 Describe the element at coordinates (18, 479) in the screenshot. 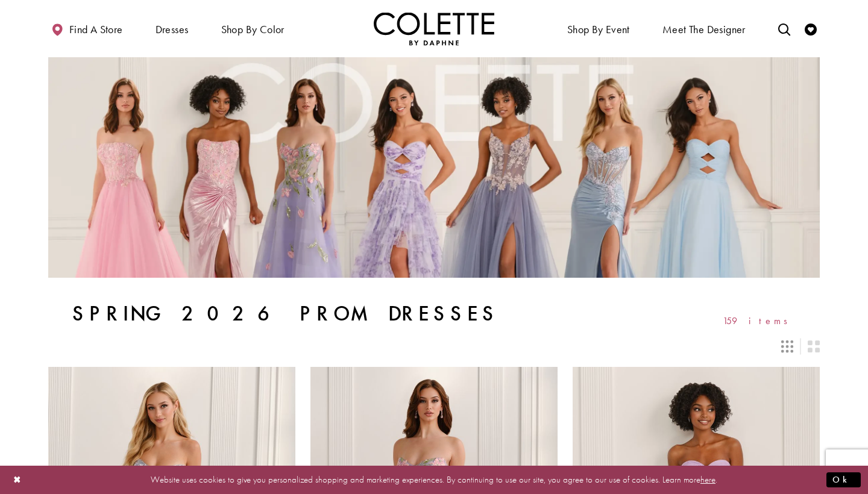

I see `button: Close Dialog` at that location.